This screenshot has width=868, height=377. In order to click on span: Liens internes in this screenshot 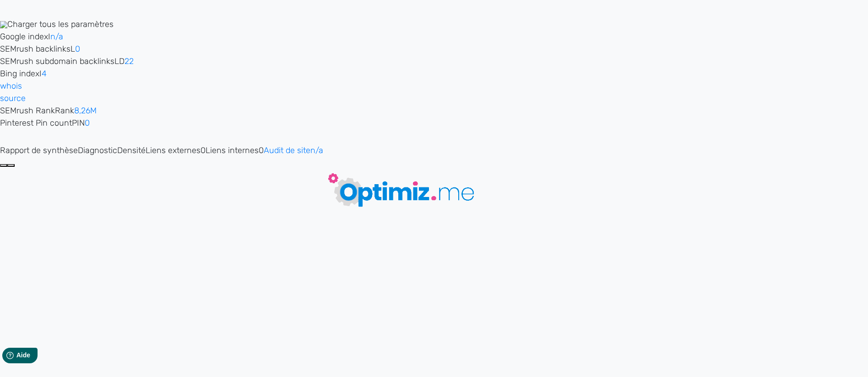, I will do `click(232, 151)`.